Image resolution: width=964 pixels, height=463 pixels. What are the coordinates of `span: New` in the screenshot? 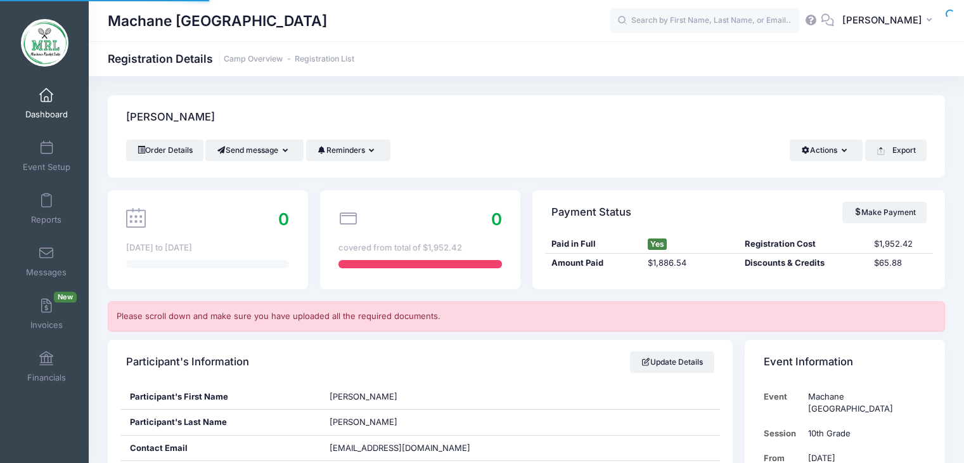 It's located at (65, 297).